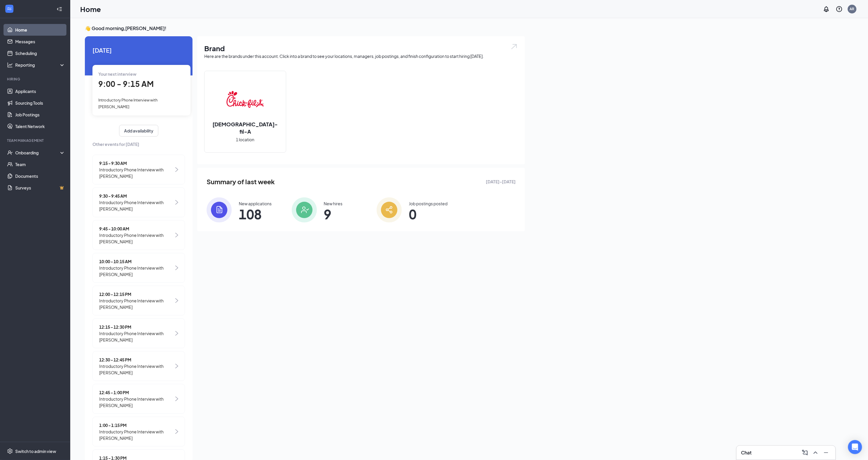 The height and width of the screenshot is (460, 868). I want to click on svg: QuestionInfo, so click(839, 9).